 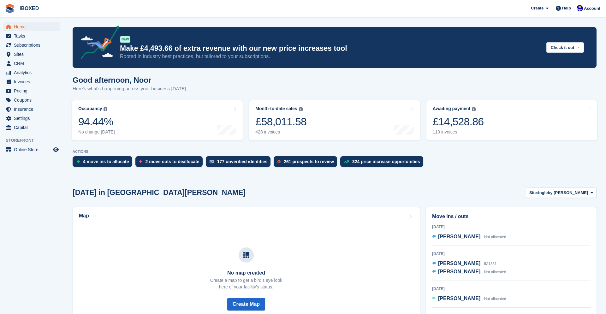 What do you see at coordinates (33, 45) in the screenshot?
I see `span: Subscriptions` at bounding box center [33, 45].